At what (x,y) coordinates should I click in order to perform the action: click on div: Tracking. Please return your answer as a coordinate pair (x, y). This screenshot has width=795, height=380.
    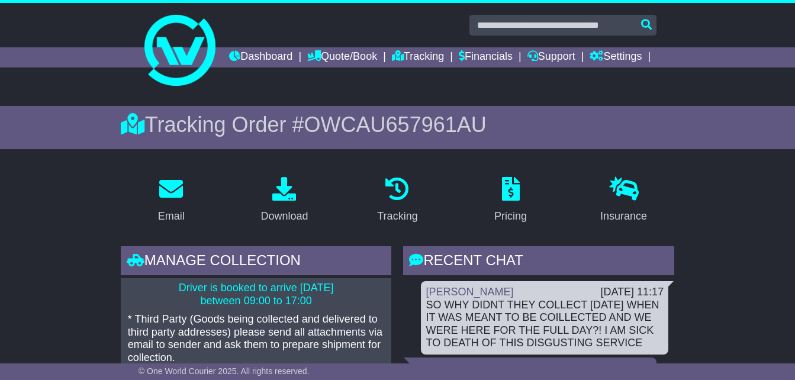
    Looking at the image, I should click on (397, 216).